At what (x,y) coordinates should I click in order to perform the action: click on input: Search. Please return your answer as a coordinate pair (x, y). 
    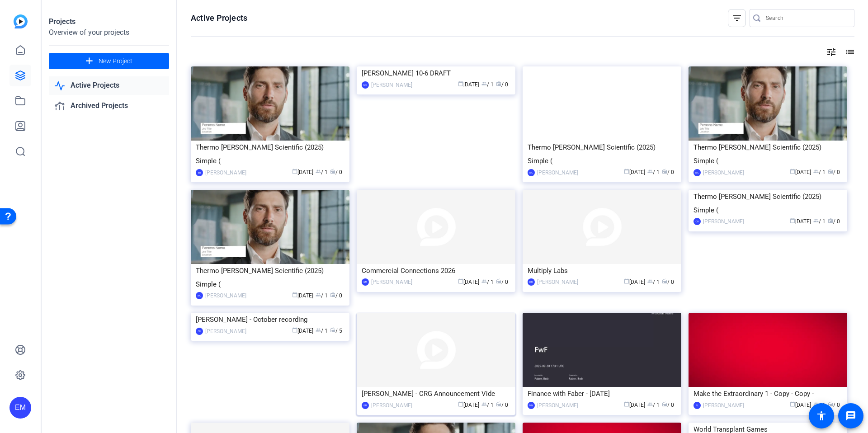
    Looking at the image, I should click on (807, 18).